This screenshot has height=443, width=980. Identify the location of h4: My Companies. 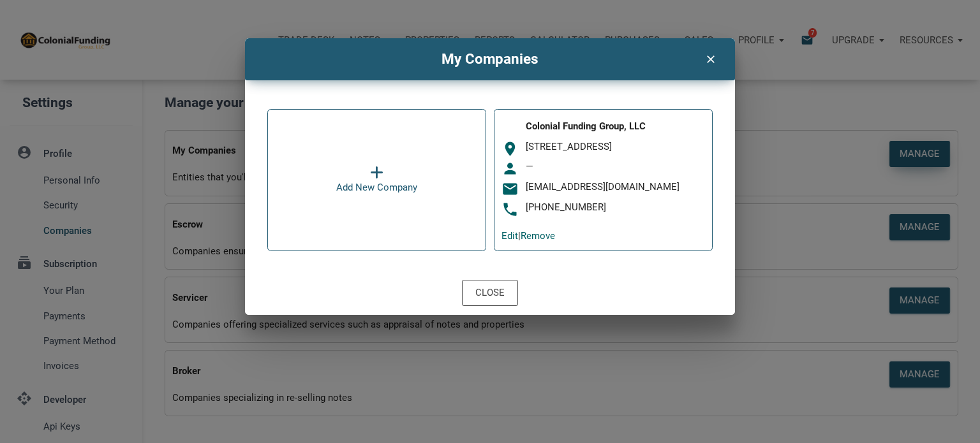
(490, 59).